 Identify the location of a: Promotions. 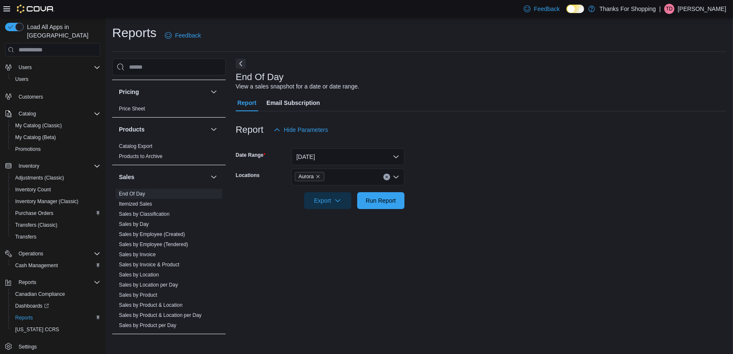
(28, 149).